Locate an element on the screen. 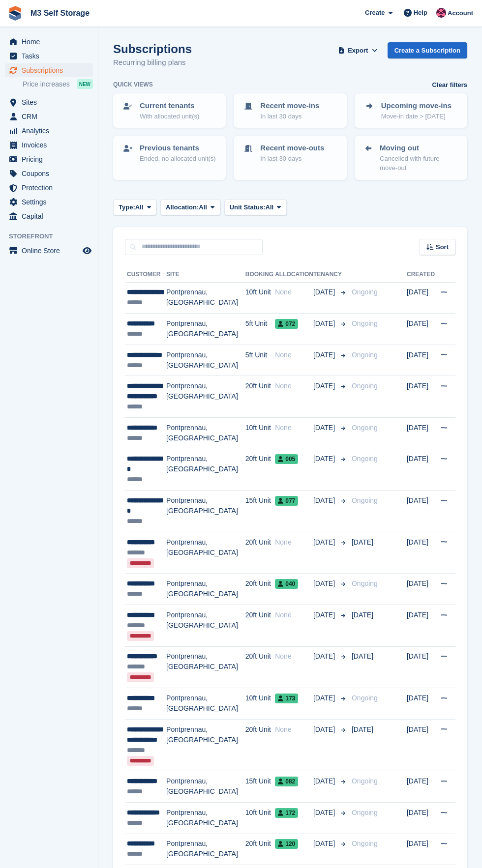  span: Online Store is located at coordinates (51, 251).